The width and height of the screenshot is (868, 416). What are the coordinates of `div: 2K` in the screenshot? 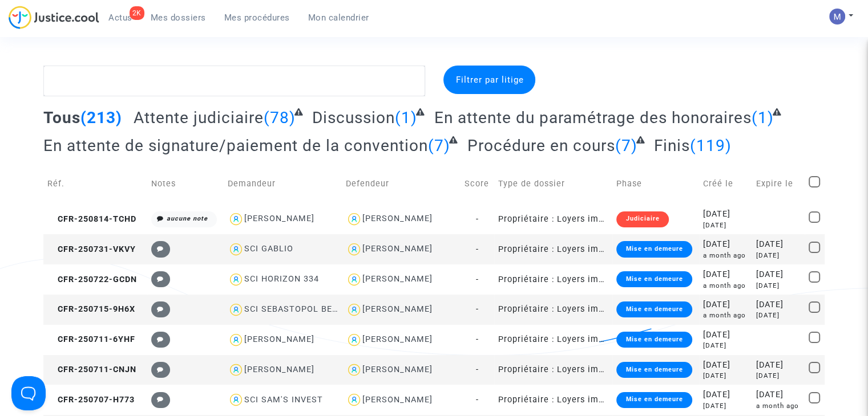 It's located at (137, 13).